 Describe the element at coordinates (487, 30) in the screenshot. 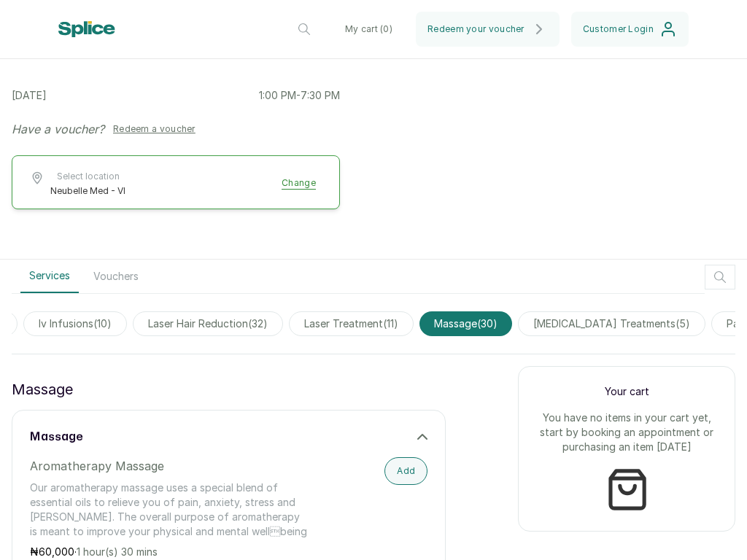

I see `button: Redeem your voucher` at that location.